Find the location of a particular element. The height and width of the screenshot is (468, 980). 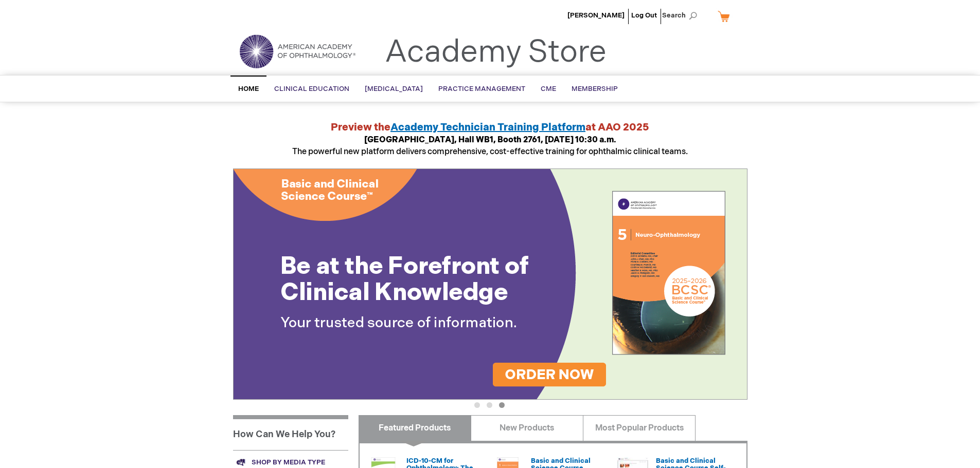

span: Clinical Education is located at coordinates (312, 89).